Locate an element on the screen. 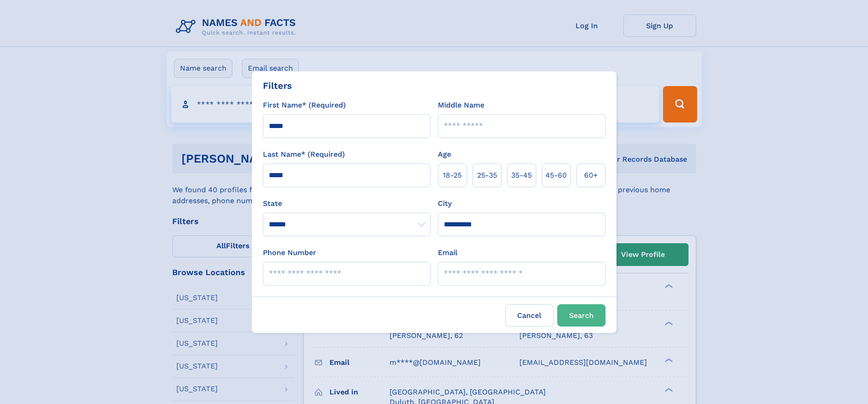 The height and width of the screenshot is (404, 868). span: 60+ is located at coordinates (591, 175).